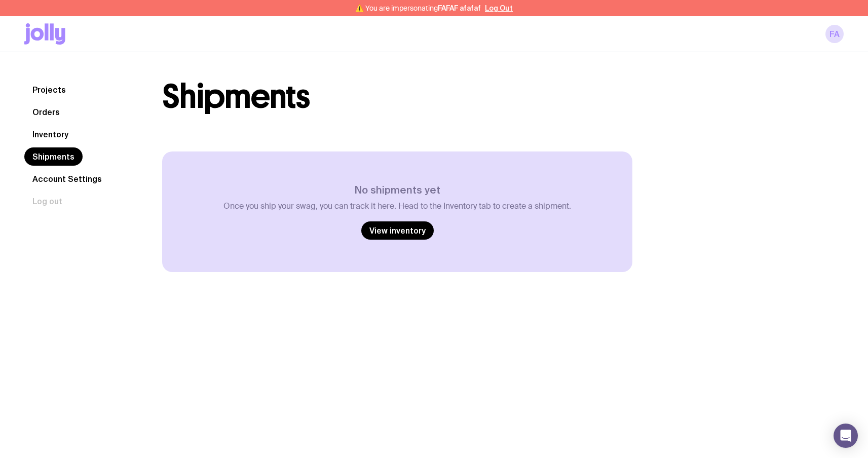  Describe the element at coordinates (418, 8) in the screenshot. I see `span: ⚠️ You are impersonating` at that location.